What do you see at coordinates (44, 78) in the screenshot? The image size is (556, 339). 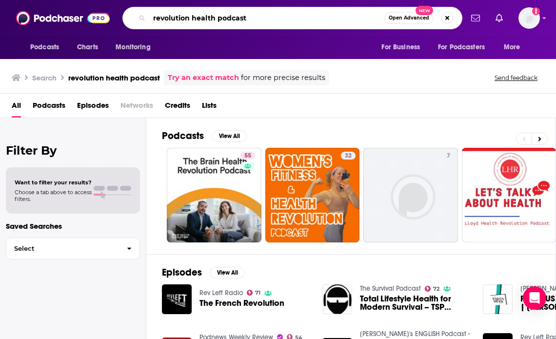 I see `h3: Search` at bounding box center [44, 78].